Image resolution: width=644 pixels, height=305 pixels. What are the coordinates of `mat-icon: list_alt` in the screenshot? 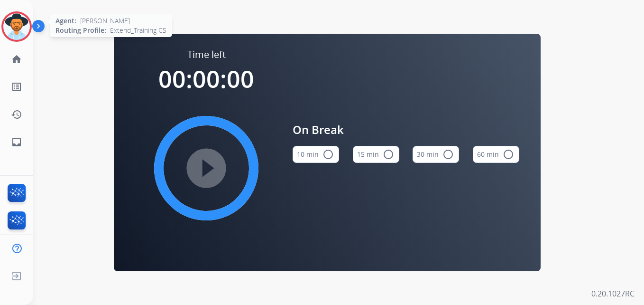 It's located at (17, 87).